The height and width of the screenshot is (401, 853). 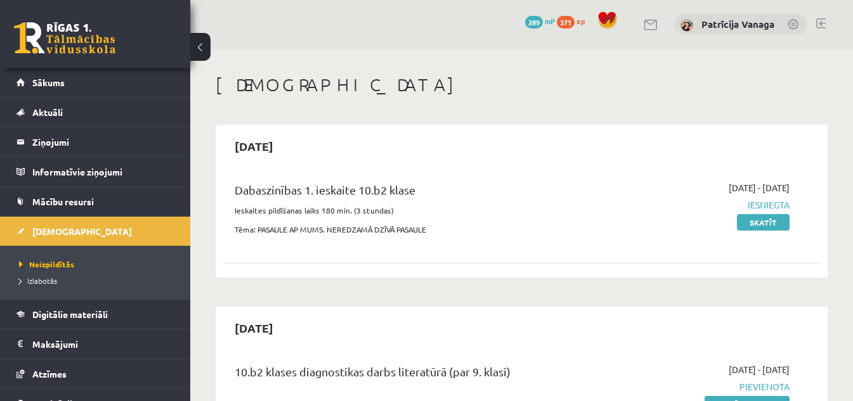 What do you see at coordinates (416, 193) in the screenshot?
I see `div: Dabaszinības 1. ieskaite 10.b2 klase` at bounding box center [416, 193].